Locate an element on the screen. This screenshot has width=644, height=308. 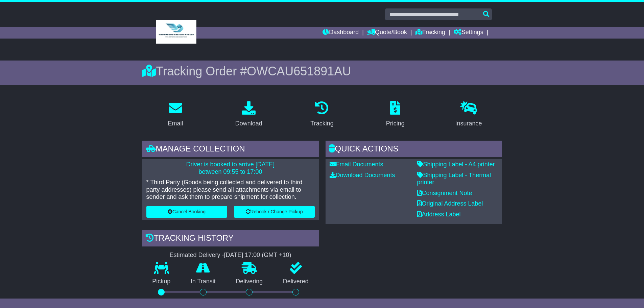
div: Tracking is located at coordinates (322, 124).